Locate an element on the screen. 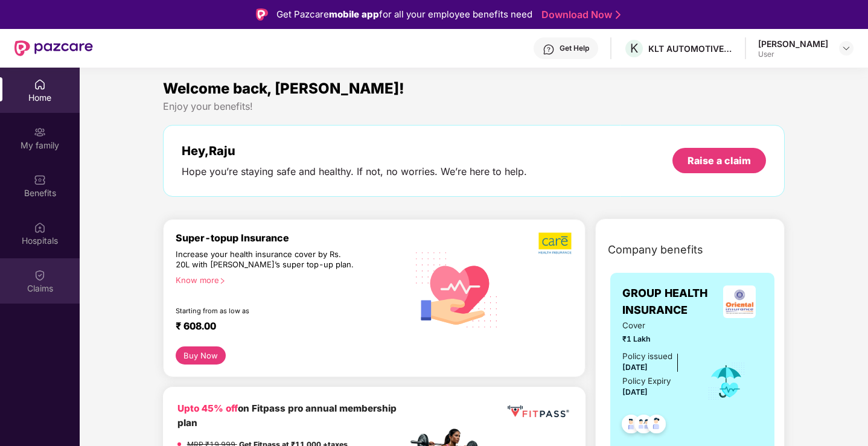 The height and width of the screenshot is (446, 868). button: Buy Now is located at coordinates (200, 355).